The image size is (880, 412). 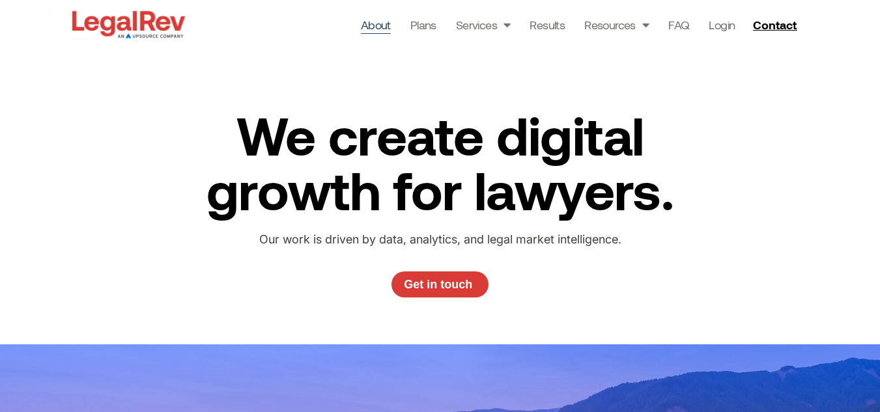 What do you see at coordinates (440, 285) in the screenshot?
I see `a: Get in touch` at bounding box center [440, 285].